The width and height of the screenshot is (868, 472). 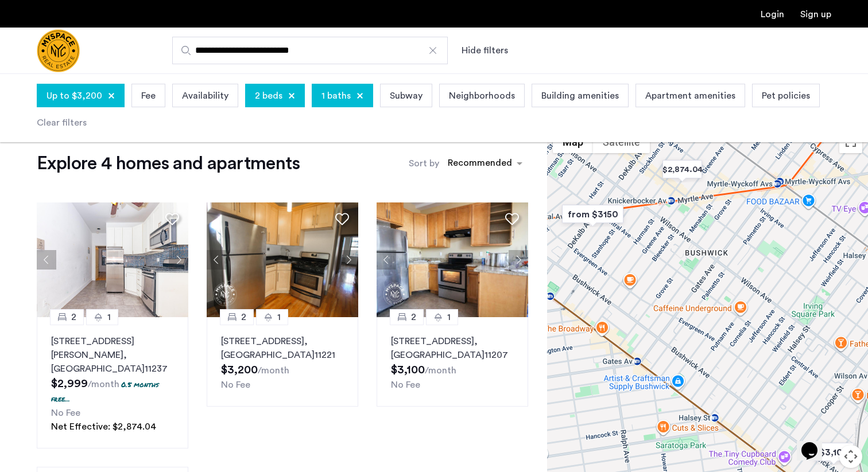 What do you see at coordinates (406, 96) in the screenshot?
I see `span: Subway` at bounding box center [406, 96].